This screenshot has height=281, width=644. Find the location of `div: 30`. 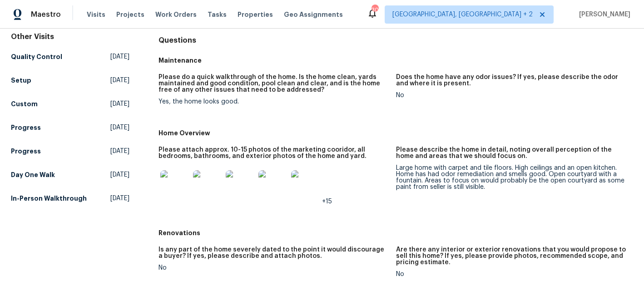

div: 30 is located at coordinates (375, 10).